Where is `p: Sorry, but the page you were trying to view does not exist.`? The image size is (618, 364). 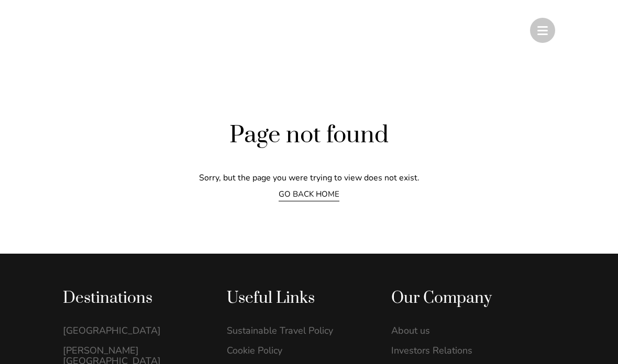
p: Sorry, but the page you were trying to view does not exist. is located at coordinates (309, 178).